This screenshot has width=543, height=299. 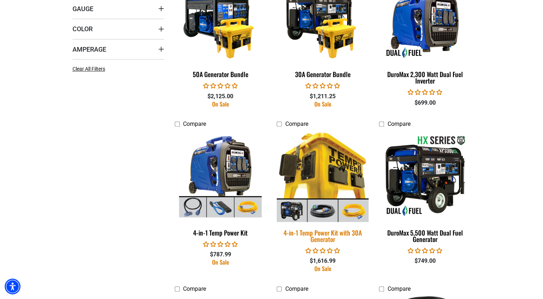 What do you see at coordinates (13, 287) in the screenshot?
I see `div: Accessibility Menu` at bounding box center [13, 287].